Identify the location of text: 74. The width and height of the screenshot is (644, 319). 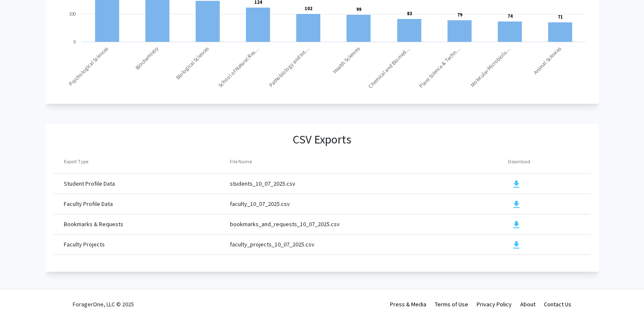
(510, 16).